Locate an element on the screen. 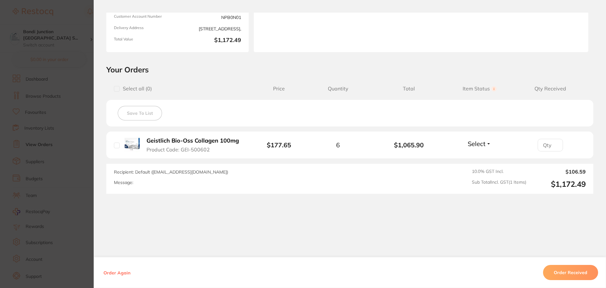 The image size is (606, 288). button: Save To List is located at coordinates (140, 113).